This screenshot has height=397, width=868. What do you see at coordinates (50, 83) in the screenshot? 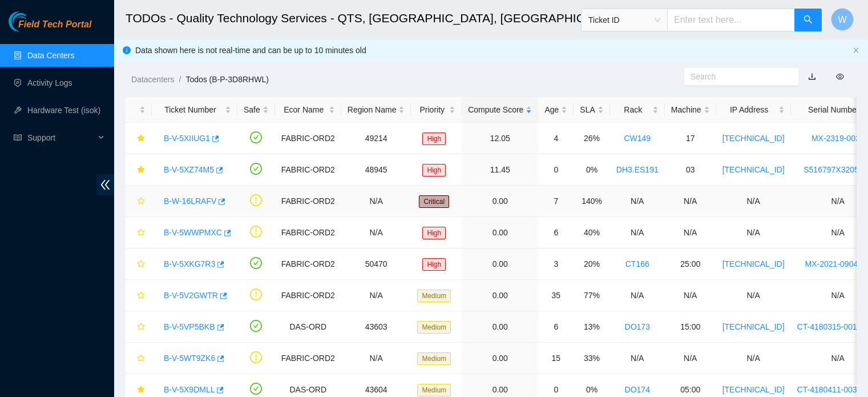
I see `a: Activity Logs` at bounding box center [50, 83].